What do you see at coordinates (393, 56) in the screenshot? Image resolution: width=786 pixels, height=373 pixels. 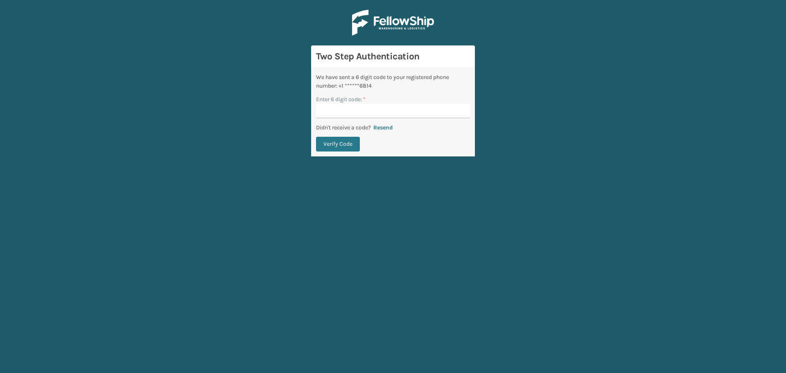 I see `h3: Two Step Authentication` at bounding box center [393, 56].